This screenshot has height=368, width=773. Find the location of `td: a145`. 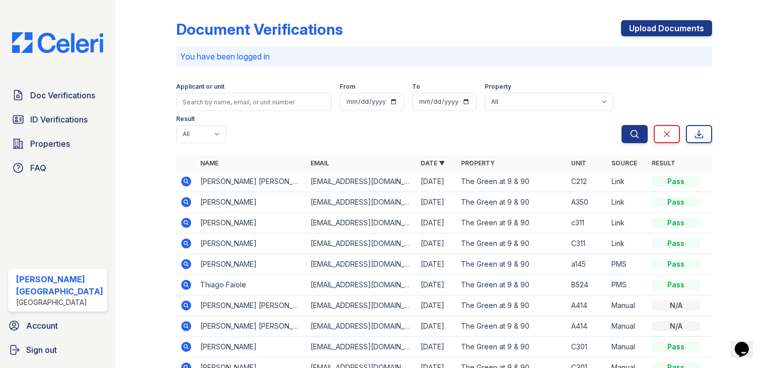

td: a145 is located at coordinates (588, 264).